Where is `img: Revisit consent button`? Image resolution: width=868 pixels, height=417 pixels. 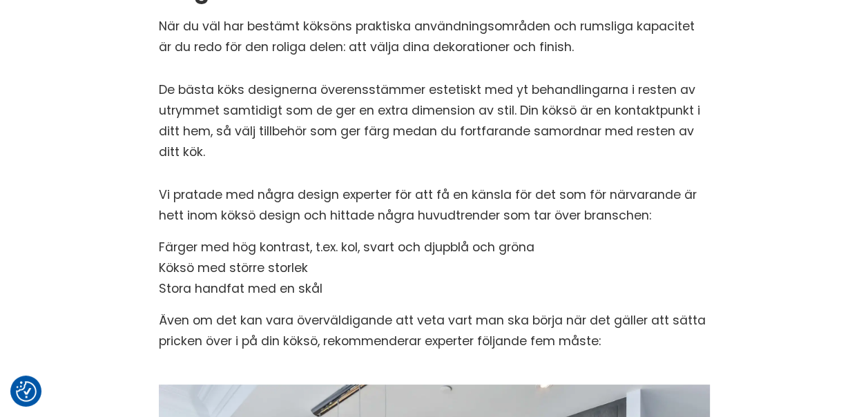 img: Revisit consent button is located at coordinates (26, 391).